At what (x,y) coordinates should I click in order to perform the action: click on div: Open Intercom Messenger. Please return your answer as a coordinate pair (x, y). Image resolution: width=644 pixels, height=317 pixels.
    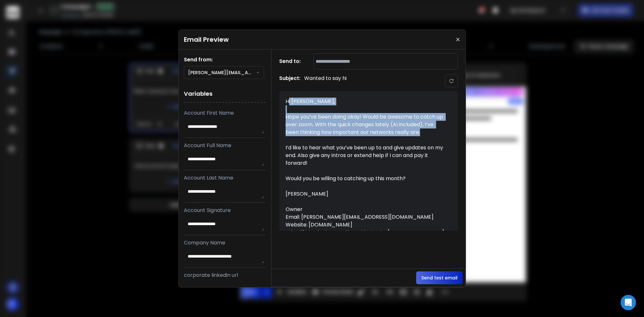
    Looking at the image, I should click on (628, 302).